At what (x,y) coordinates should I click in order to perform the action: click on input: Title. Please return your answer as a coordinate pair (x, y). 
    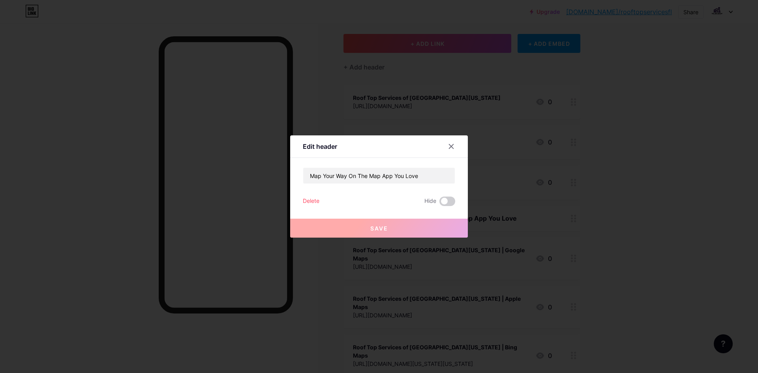
    Looking at the image, I should click on (379, 176).